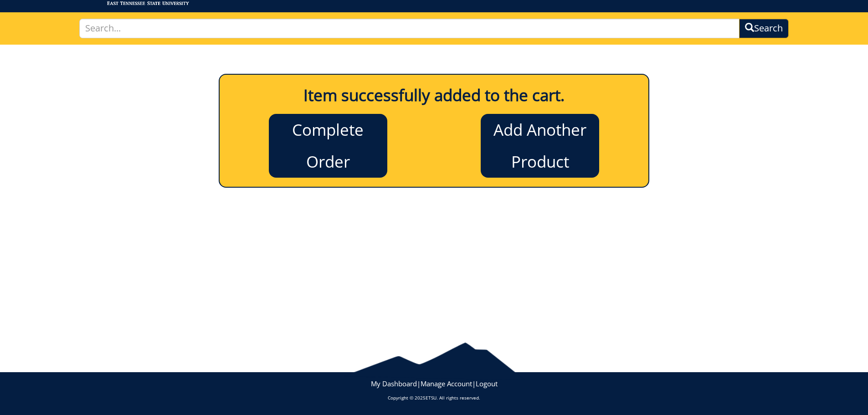  What do you see at coordinates (540, 146) in the screenshot?
I see `a: Add Another Product` at bounding box center [540, 146].